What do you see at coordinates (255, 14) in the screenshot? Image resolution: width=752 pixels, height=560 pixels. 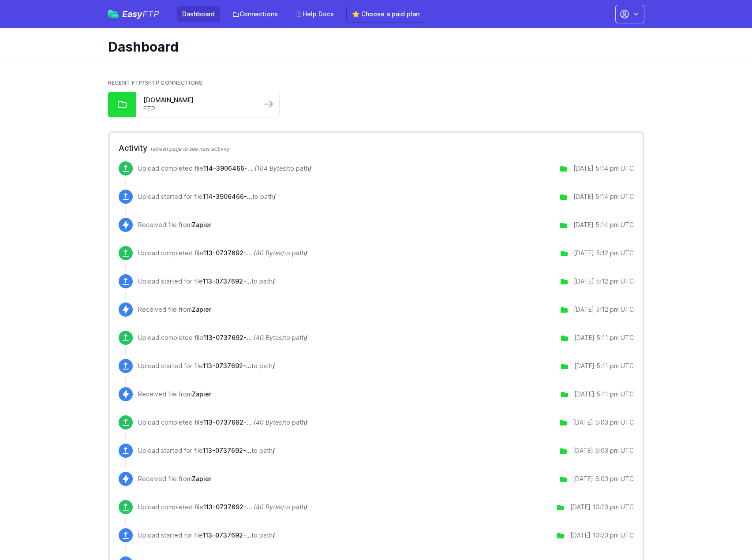 I see `a: Connections` at bounding box center [255, 14].